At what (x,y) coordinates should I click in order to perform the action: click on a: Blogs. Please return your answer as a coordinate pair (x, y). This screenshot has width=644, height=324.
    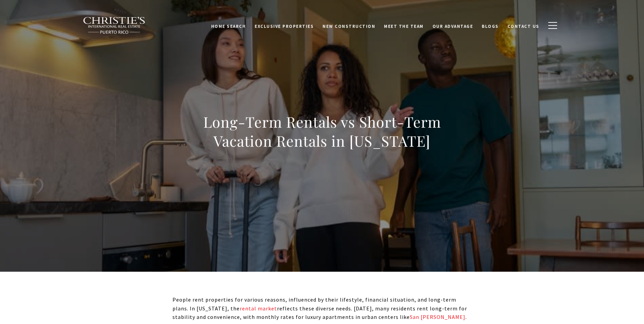
    Looking at the image, I should click on (490, 25).